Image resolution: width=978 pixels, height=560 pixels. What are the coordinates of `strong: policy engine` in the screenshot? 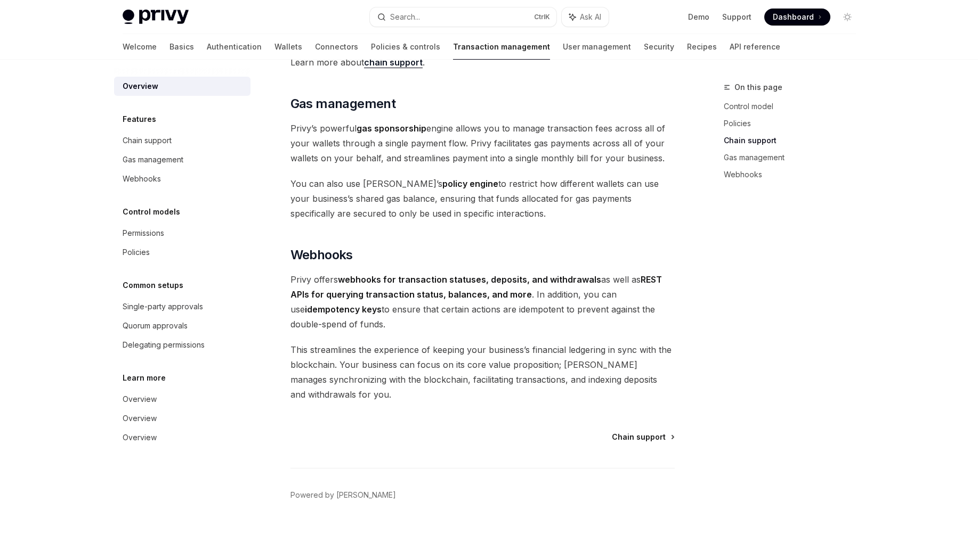 It's located at (470, 183).